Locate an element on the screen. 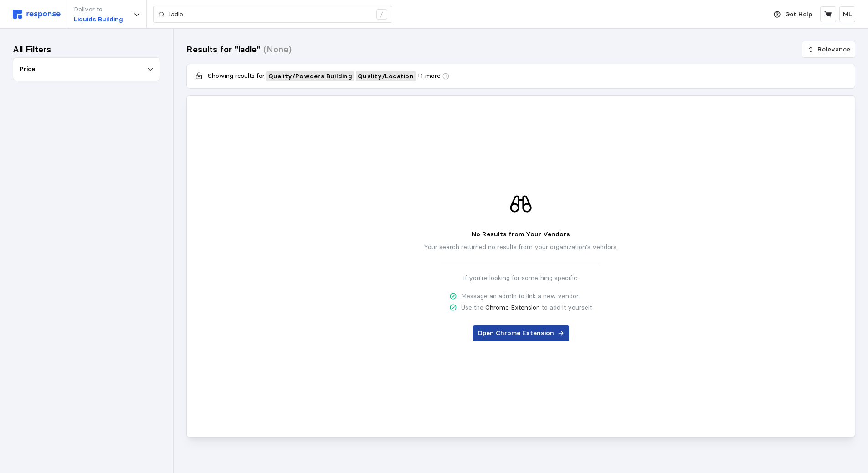 This screenshot has width=868, height=473. p: Open Chrome Extension is located at coordinates (515, 333).